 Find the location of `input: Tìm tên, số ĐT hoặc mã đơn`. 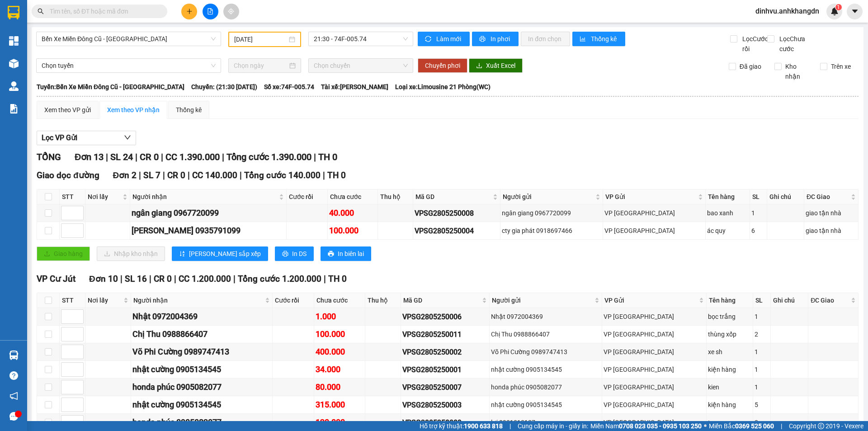

input: Tìm tên, số ĐT hoặc mã đơn is located at coordinates (103, 11).